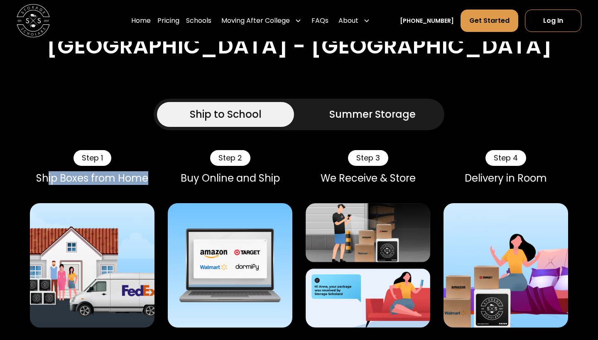 This screenshot has height=340, width=598. I want to click on div: Summer Storage, so click(372, 115).